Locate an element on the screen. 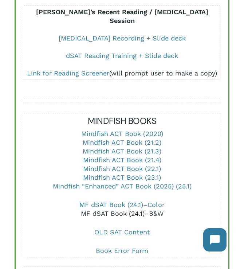  a: Mindfish ACT Book (21.2) is located at coordinates (122, 142).